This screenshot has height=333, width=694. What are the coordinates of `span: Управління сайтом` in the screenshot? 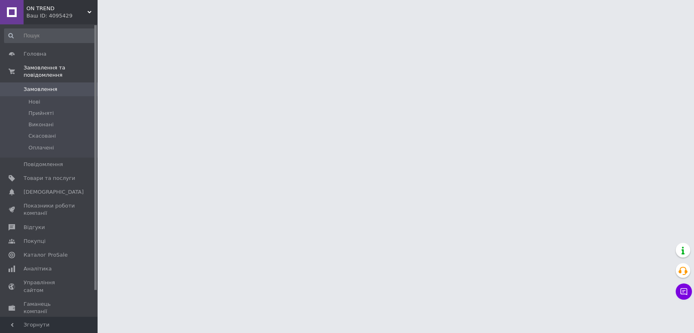 It's located at (49, 287).